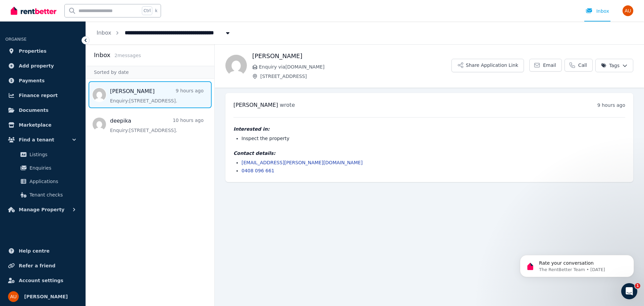  Describe the element at coordinates (43, 210) in the screenshot. I see `button: Manage Property` at that location.